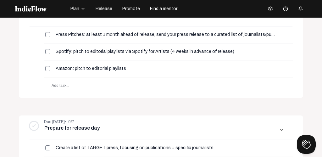 Image resolution: width=322 pixels, height=157 pixels. What do you see at coordinates (75, 9) in the screenshot?
I see `span: Plan` at bounding box center [75, 9].